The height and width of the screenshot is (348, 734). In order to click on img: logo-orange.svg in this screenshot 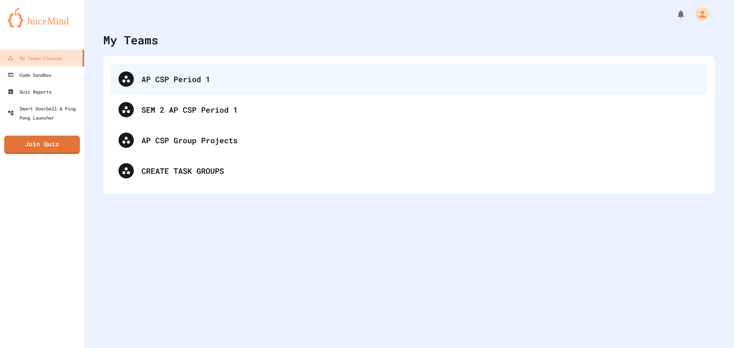, I will do `click(42, 18)`.